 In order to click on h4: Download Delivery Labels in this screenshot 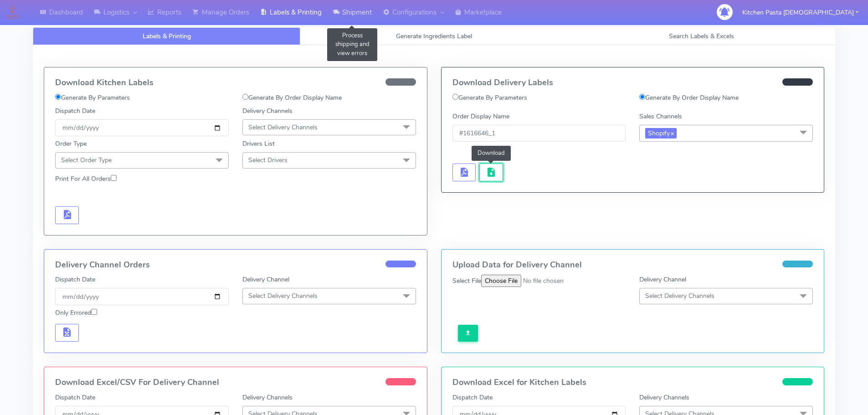, I will do `click(634, 83)`.